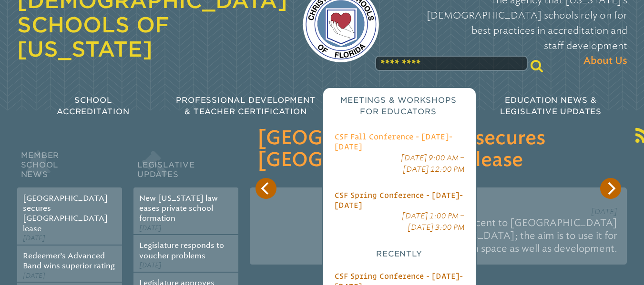 Image resolution: width=644 pixels, height=285 pixels. What do you see at coordinates (182, 251) in the screenshot?
I see `a: Legislature responds to voucher problems` at bounding box center [182, 251].